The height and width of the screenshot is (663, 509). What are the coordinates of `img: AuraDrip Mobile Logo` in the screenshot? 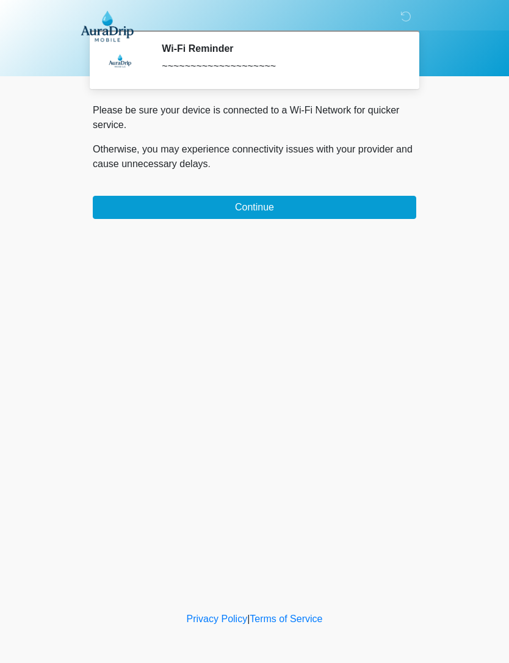 It's located at (107, 26).